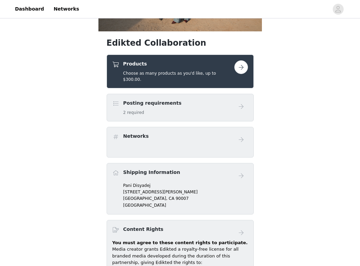 The height and width of the screenshot is (266, 360). Describe the element at coordinates (180, 71) in the screenshot. I see `div: Products` at that location.